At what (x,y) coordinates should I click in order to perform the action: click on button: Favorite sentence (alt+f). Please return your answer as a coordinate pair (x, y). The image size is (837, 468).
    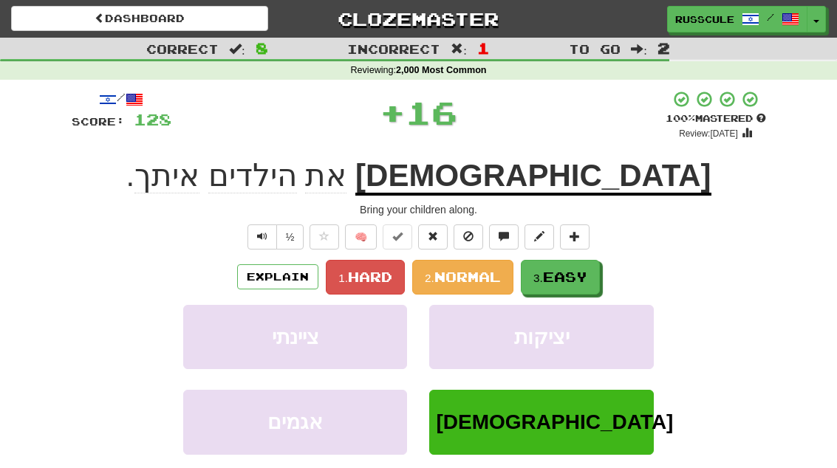
    Looking at the image, I should click on (324, 237).